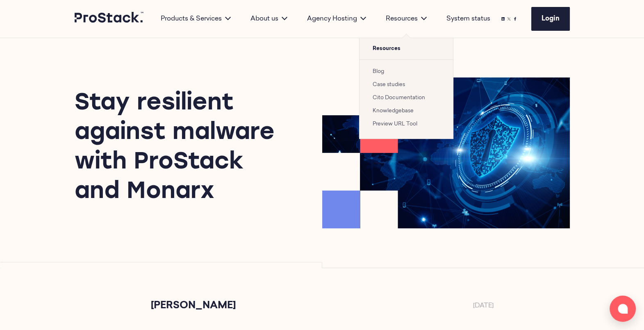 This screenshot has height=330, width=644. What do you see at coordinates (406, 19) in the screenshot?
I see `div: Resources` at bounding box center [406, 19].